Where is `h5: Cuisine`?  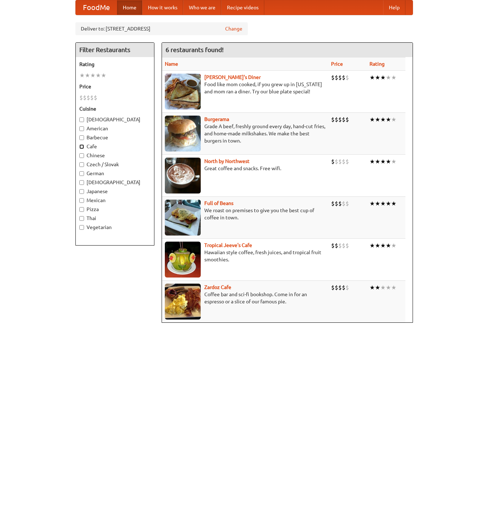 h5: Cuisine is located at coordinates (115, 109).